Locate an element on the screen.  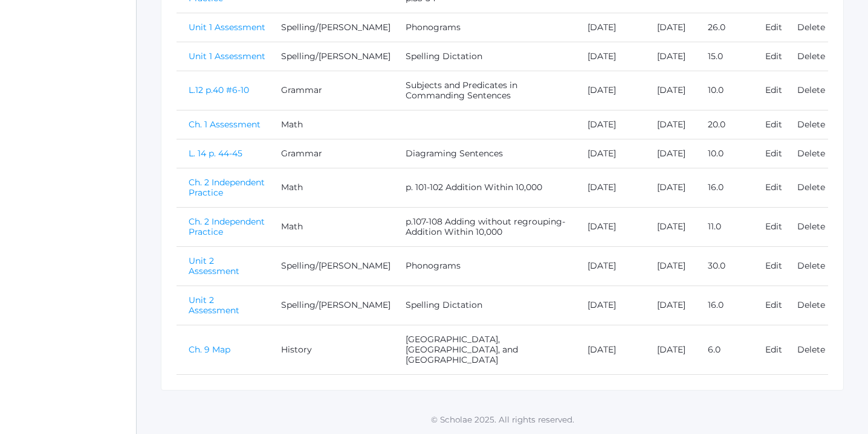
td: 15.0 is located at coordinates (724, 56).